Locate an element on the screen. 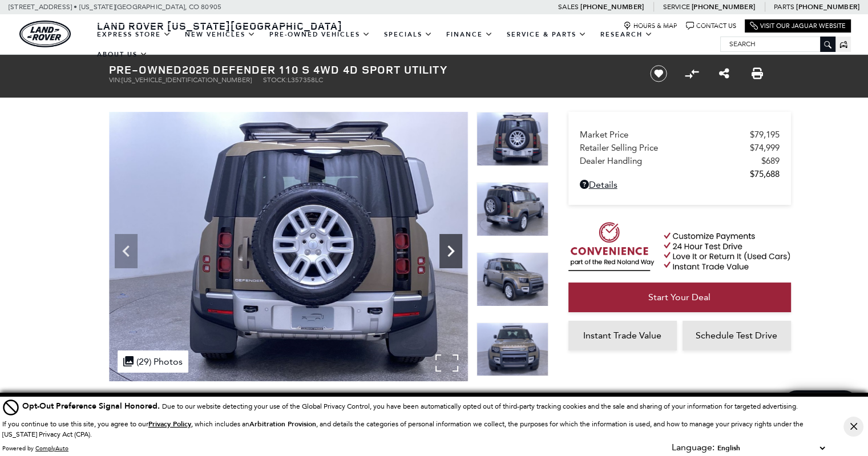 The image size is (868, 456). a: Hours & Map is located at coordinates (650, 26).